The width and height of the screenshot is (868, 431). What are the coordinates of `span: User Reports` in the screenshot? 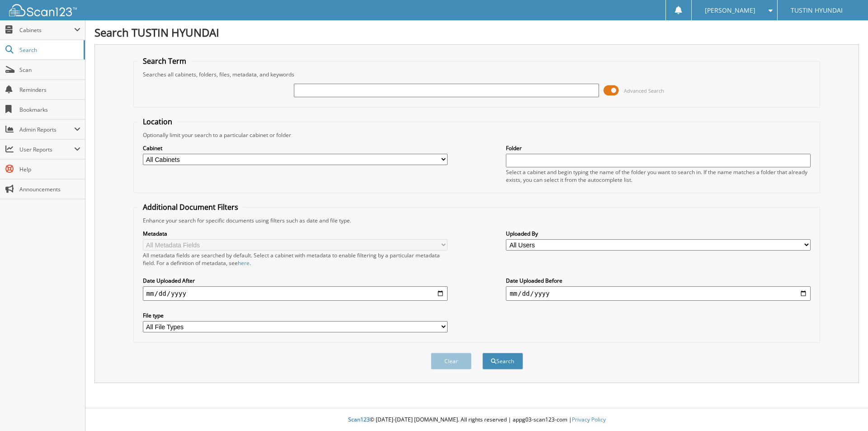 It's located at (47, 149).